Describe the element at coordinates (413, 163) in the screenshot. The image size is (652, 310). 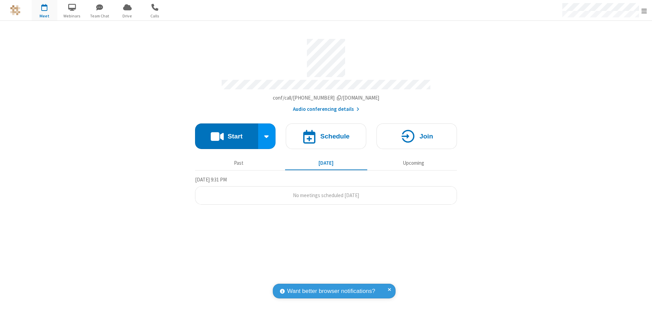
I see `button: Upcoming` at that location.